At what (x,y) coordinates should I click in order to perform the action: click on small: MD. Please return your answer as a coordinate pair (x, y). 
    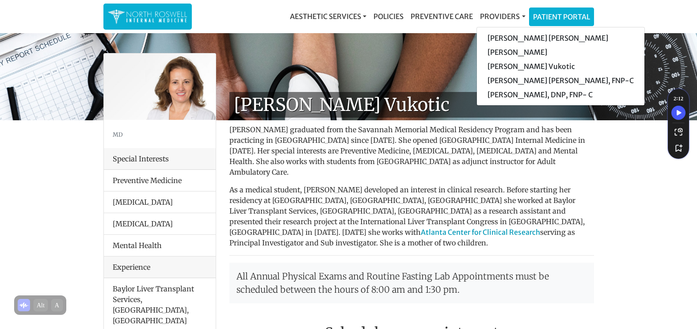
    Looking at the image, I should click on (118, 134).